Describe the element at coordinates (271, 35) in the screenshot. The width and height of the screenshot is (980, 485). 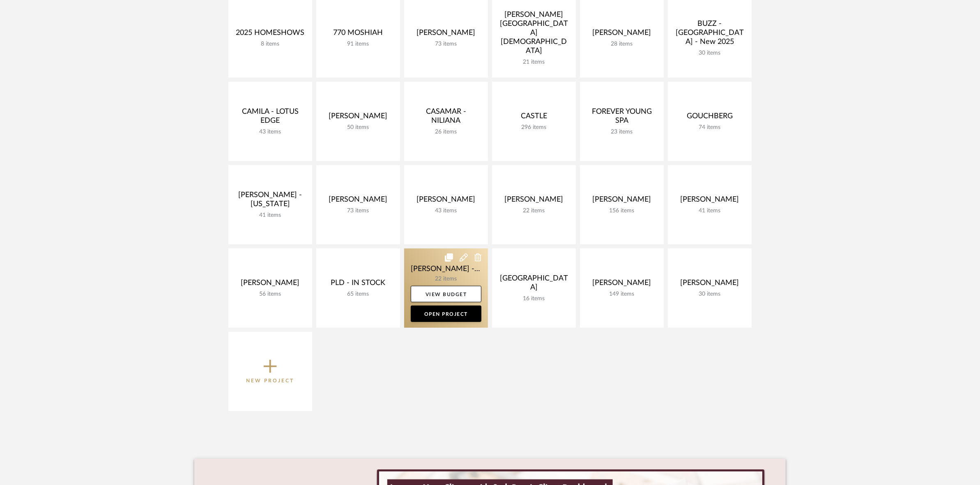
I see `div: 2025 HOMESHOWS` at that location.